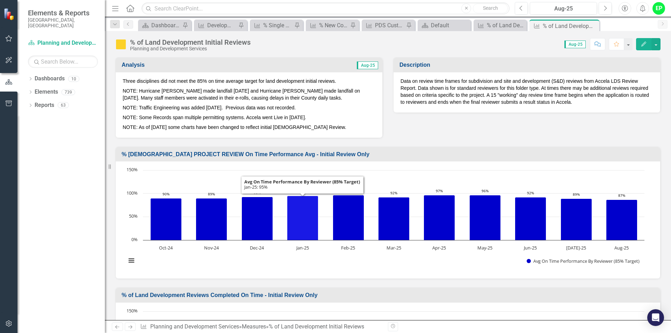  Describe the element at coordinates (160, 25) in the screenshot. I see `a: Dashboard Snapshot` at that location.